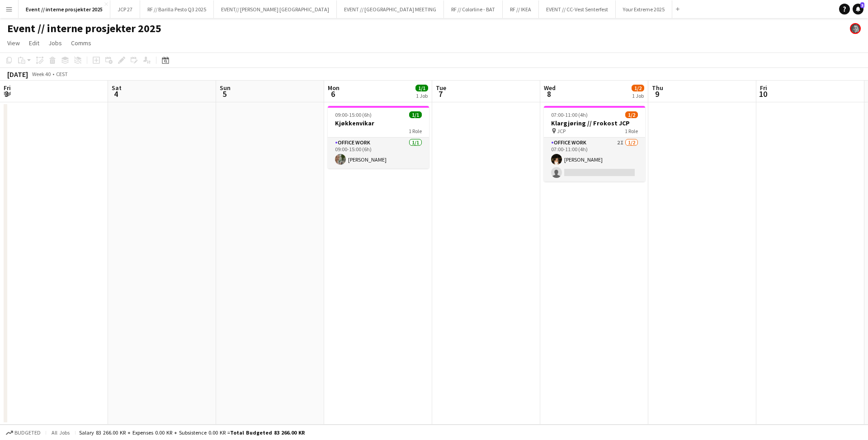  I want to click on span: Total Budgeted 83 266.00 KR, so click(267, 432).